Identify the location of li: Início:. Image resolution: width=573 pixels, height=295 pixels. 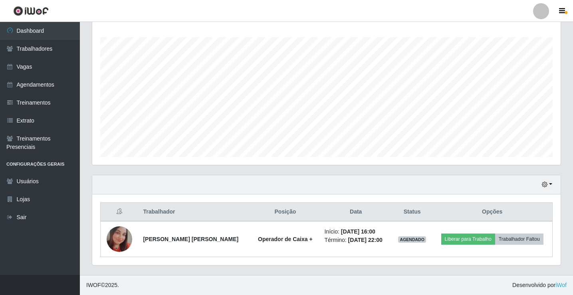
(355, 232).